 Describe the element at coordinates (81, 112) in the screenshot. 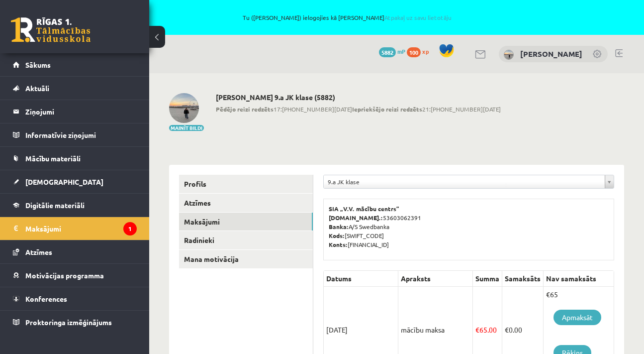

I see `legend: Ziņojumi` at that location.